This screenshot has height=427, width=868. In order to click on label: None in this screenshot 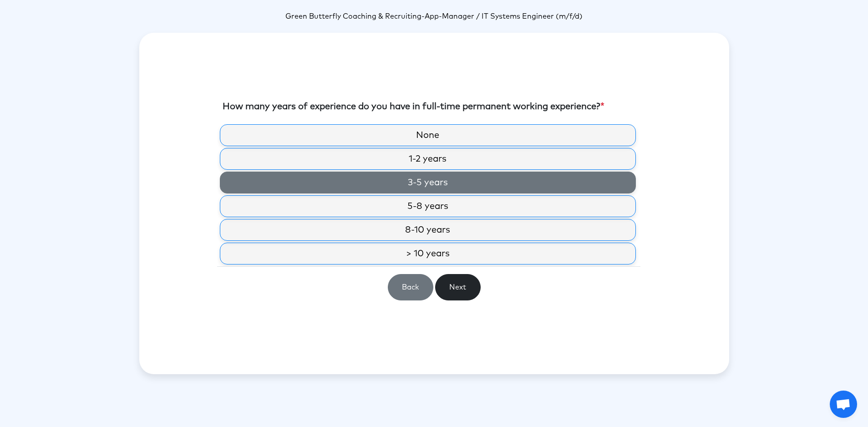, I will do `click(428, 135)`.